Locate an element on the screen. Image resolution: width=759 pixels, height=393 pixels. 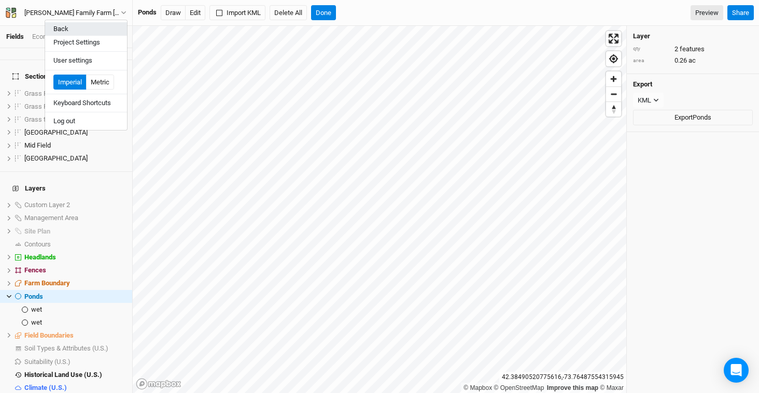
div: Fences is located at coordinates (75, 271).